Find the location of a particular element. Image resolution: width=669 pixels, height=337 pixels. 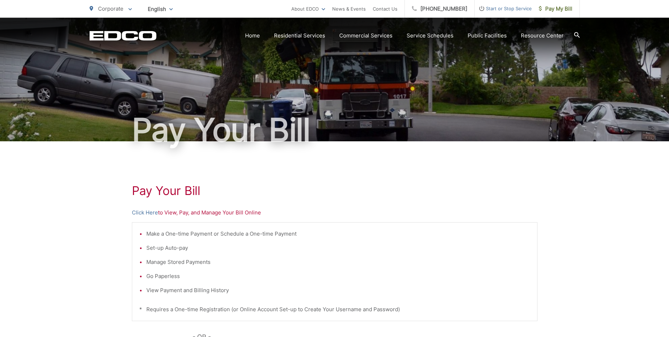

a: About EDCO is located at coordinates (308, 9).